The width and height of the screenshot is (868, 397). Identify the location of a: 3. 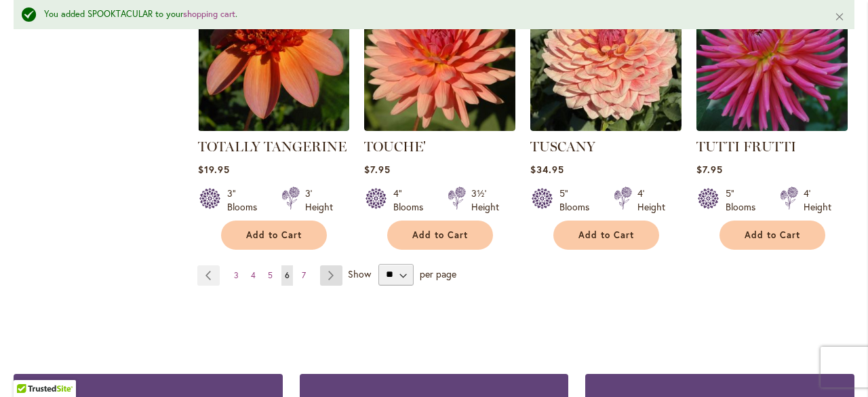
(236, 275).